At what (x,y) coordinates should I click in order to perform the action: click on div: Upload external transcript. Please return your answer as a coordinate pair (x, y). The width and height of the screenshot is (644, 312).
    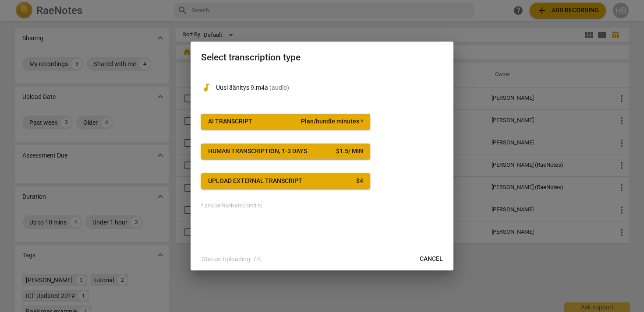
    Looking at the image, I should click on (255, 181).